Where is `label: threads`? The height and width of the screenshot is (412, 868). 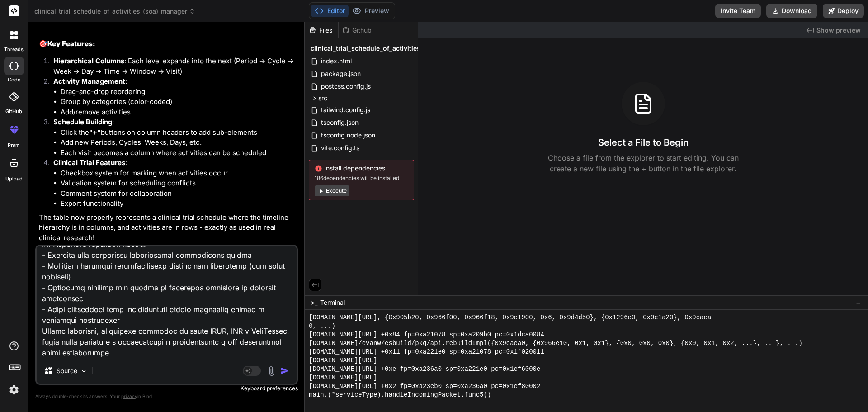
label: threads is located at coordinates (14, 50).